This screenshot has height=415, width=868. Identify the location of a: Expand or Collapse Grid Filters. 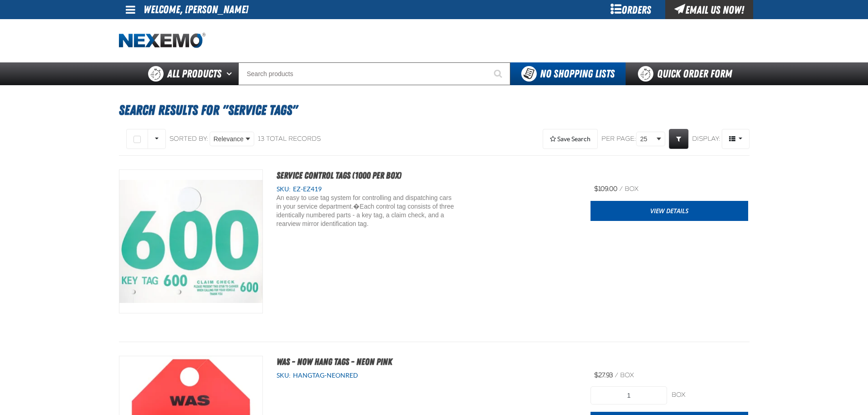
(678, 139).